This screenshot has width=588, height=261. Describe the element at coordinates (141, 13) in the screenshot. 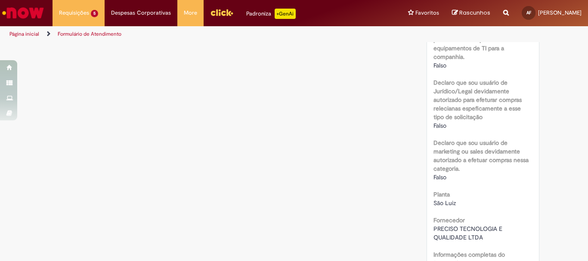

I see `span: Despesas Corporativas` at that location.